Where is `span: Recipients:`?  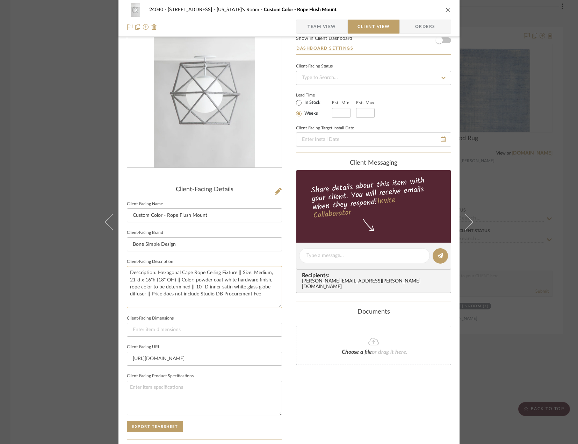
span: Recipients: is located at coordinates (375, 275).